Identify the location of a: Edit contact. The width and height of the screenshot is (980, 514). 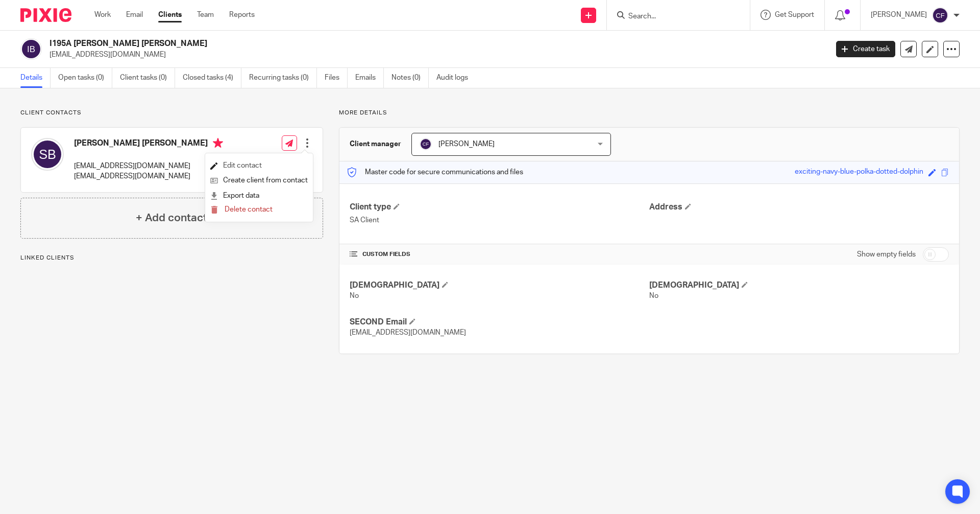
(259, 166).